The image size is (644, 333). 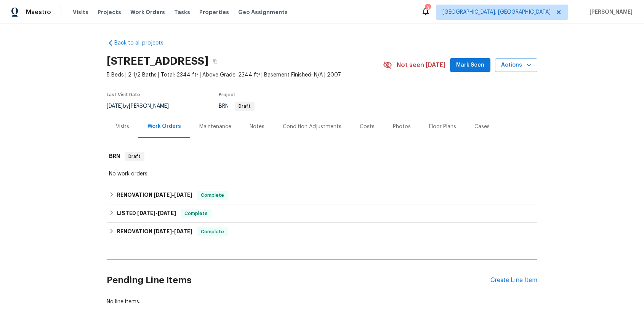 What do you see at coordinates (164, 126) in the screenshot?
I see `div: Work Orders` at bounding box center [164, 126].